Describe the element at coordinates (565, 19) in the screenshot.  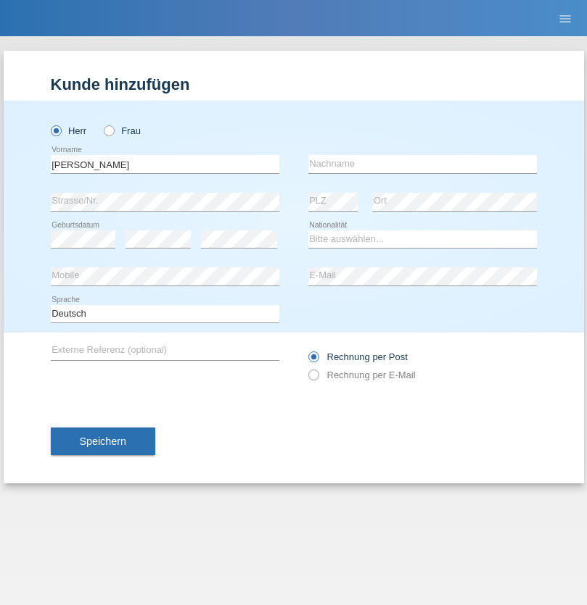
I see `i: menu` at that location.